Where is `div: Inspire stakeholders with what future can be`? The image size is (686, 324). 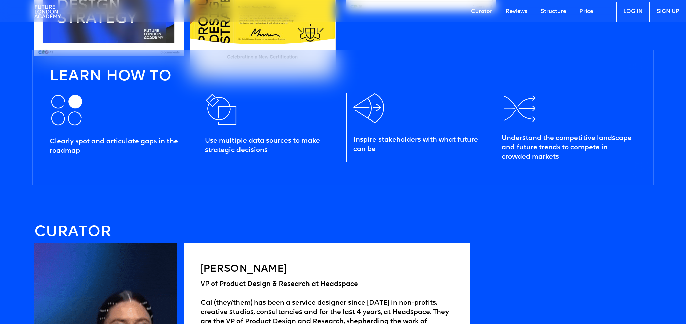
div: Inspire stakeholders with what future can be is located at coordinates (421, 145).